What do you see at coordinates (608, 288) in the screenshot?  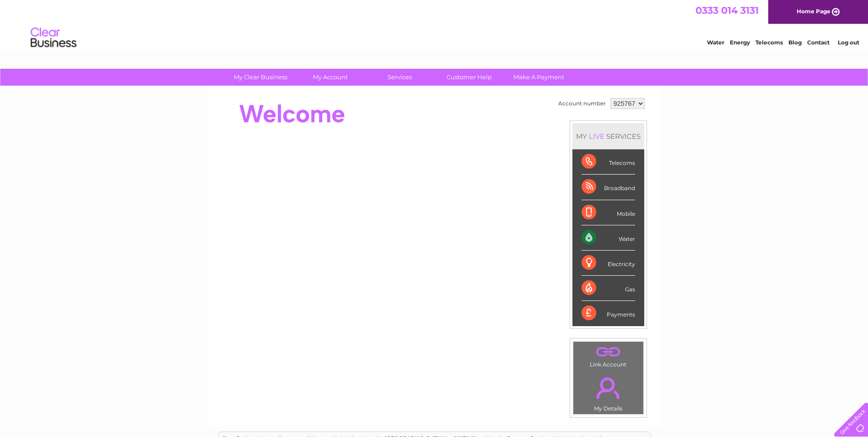 I see `div: Gas` at bounding box center [608, 288].